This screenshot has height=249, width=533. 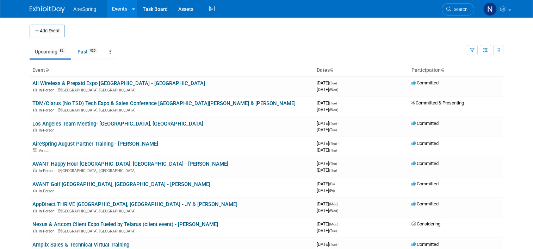 I want to click on span: 82, so click(x=62, y=51).